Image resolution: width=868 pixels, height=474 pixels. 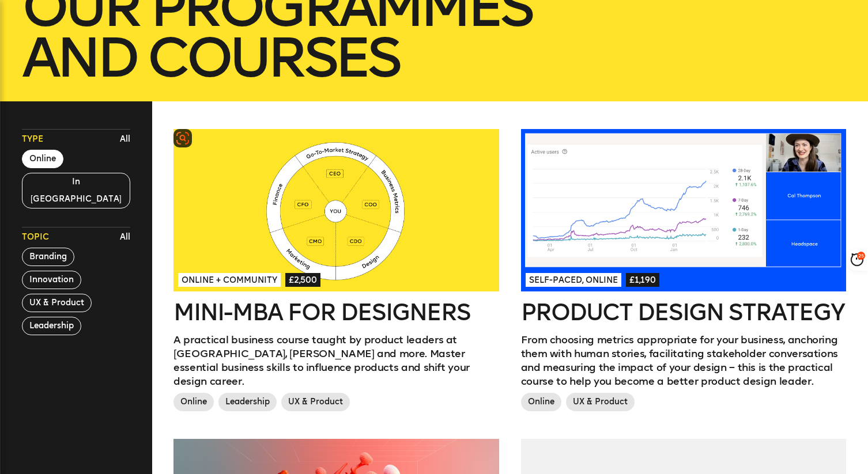 What do you see at coordinates (32, 140) in the screenshot?
I see `span: Type` at bounding box center [32, 140].